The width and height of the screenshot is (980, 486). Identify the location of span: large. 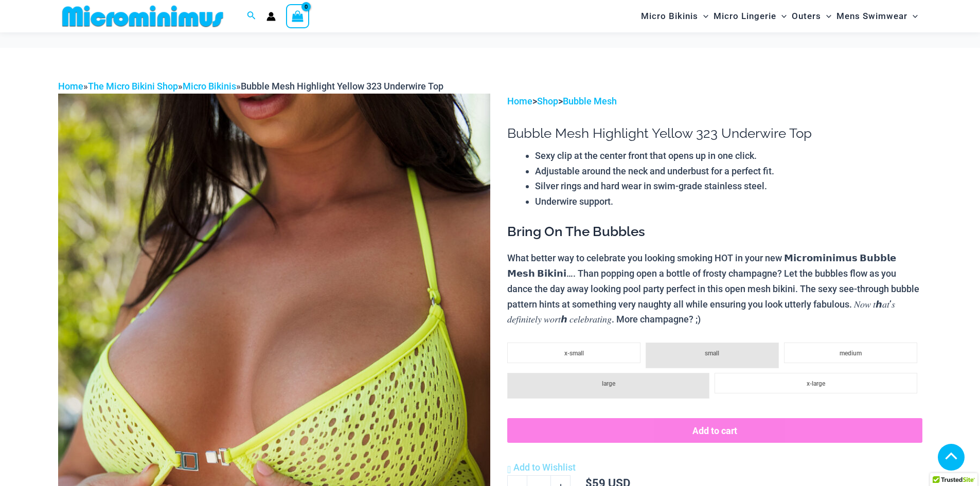
(609, 384).